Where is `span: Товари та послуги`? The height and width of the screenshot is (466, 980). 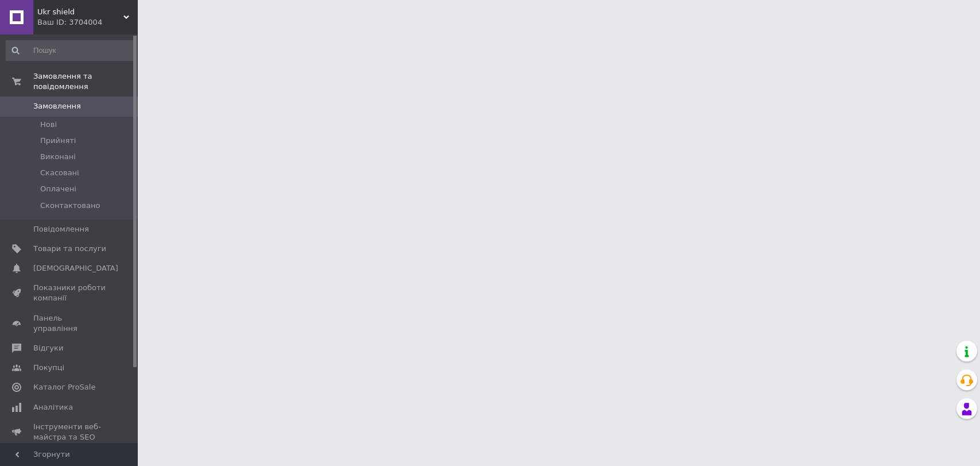 span: Товари та послуги is located at coordinates (70, 249).